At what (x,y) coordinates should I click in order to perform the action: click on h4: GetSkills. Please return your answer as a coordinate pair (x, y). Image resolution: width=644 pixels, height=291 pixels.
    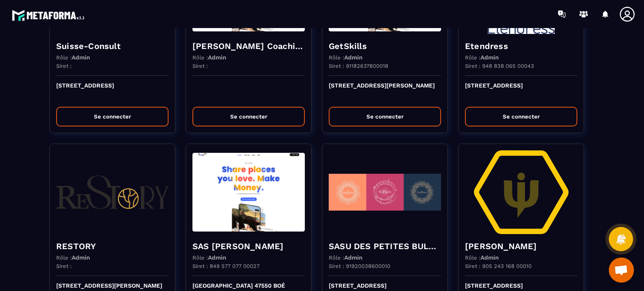
    Looking at the image, I should click on (385, 46).